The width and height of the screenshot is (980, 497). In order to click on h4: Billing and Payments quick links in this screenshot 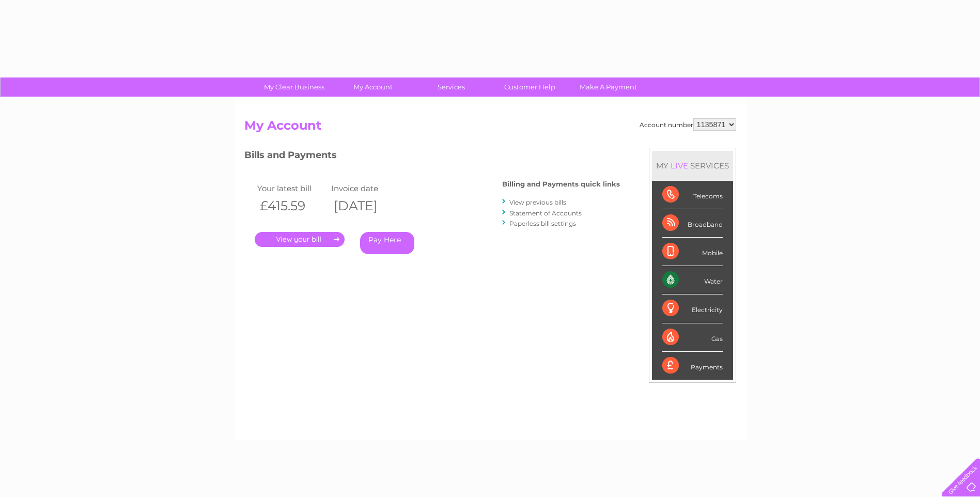, I will do `click(561, 184)`.